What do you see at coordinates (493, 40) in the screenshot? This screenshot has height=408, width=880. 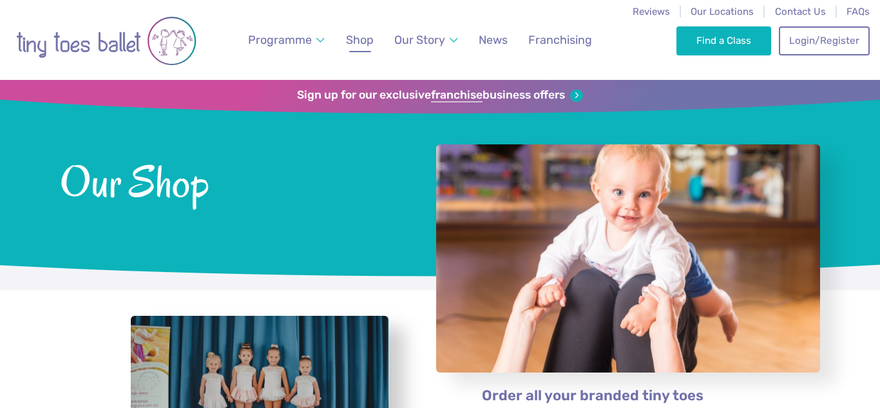 I see `a: News` at bounding box center [493, 40].